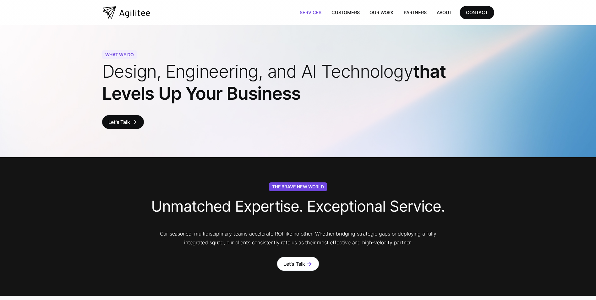  What do you see at coordinates (310, 12) in the screenshot?
I see `a: Services` at bounding box center [310, 12].